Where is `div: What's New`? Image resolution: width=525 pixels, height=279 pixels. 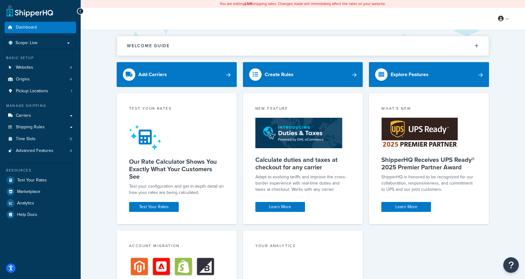 div: What's New is located at coordinates (429, 109).